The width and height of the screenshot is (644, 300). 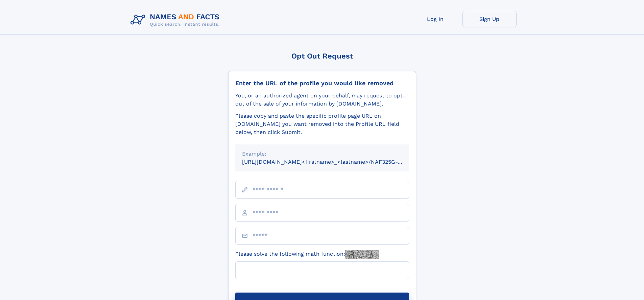 What do you see at coordinates (435, 19) in the screenshot?
I see `a: Log In` at bounding box center [435, 19].